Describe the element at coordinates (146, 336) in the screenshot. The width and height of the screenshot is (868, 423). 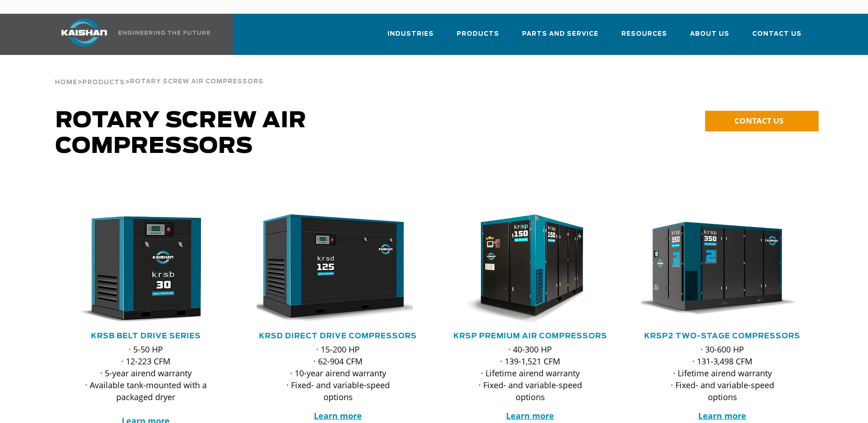
I see `a: KRSB Belt Drive Series` at that location.